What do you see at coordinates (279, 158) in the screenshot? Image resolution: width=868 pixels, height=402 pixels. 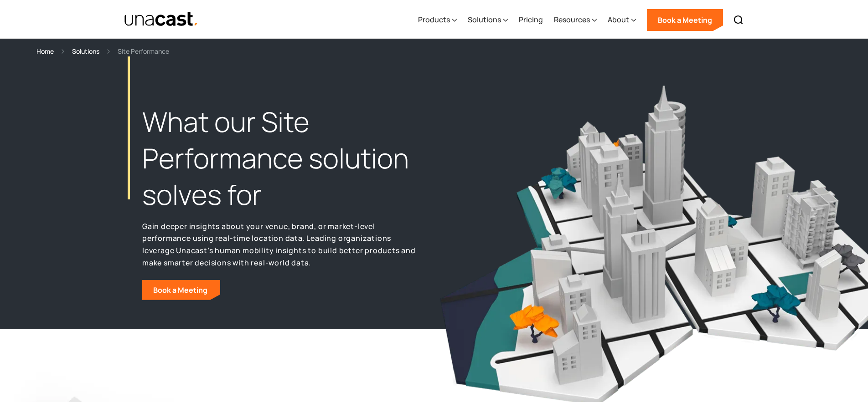 I see `h1: What our Site Performance solution solves for` at bounding box center [279, 158].